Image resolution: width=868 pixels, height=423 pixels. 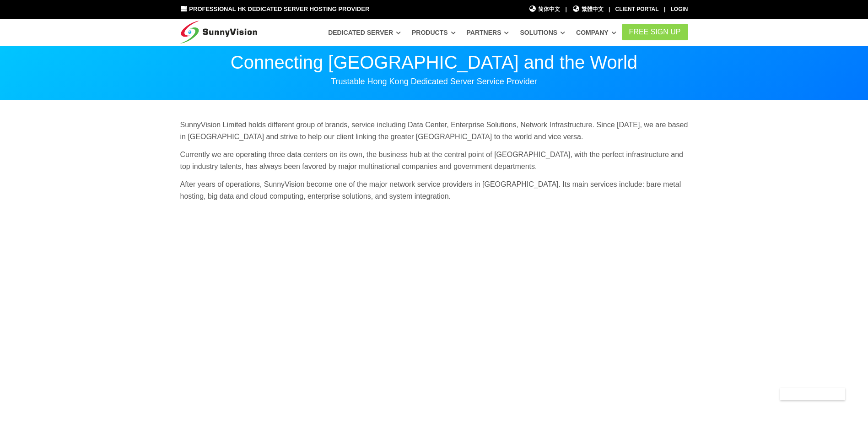 What do you see at coordinates (654, 32) in the screenshot?
I see `a: FREE Sign Up` at bounding box center [654, 32].